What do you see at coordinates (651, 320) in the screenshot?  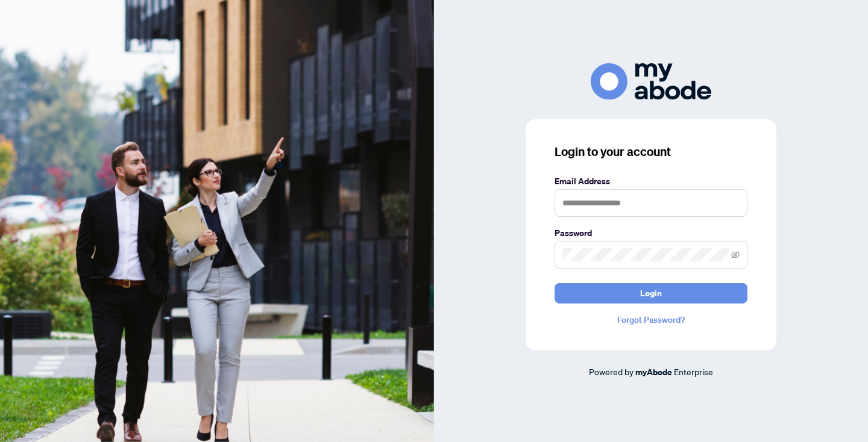 I see `a: Forgot Password?` at bounding box center [651, 320].